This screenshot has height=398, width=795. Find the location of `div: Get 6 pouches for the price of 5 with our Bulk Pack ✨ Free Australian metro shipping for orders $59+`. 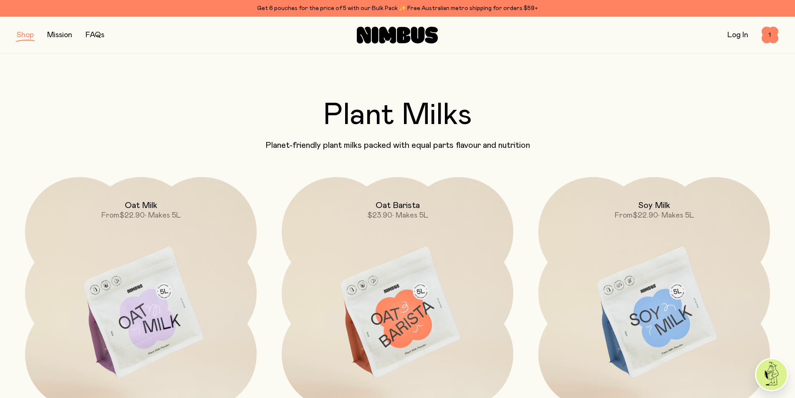

div: Get 6 pouches for the price of 5 with our Bulk Pack ✨ Free Australian metro shipping for orders $59+ is located at coordinates (397, 8).